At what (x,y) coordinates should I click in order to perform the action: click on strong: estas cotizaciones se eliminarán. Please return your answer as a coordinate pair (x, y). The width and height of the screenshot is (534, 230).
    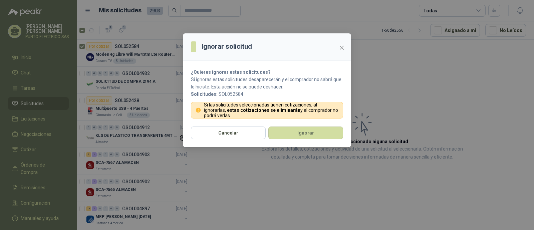
    Looking at the image, I should click on (263, 110).